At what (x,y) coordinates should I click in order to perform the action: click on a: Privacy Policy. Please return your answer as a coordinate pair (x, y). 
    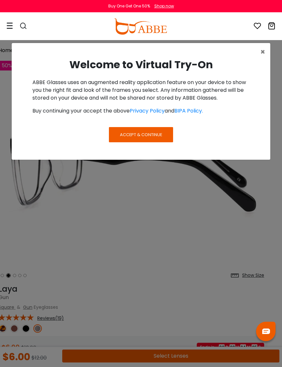
    Looking at the image, I should click on (147, 111).